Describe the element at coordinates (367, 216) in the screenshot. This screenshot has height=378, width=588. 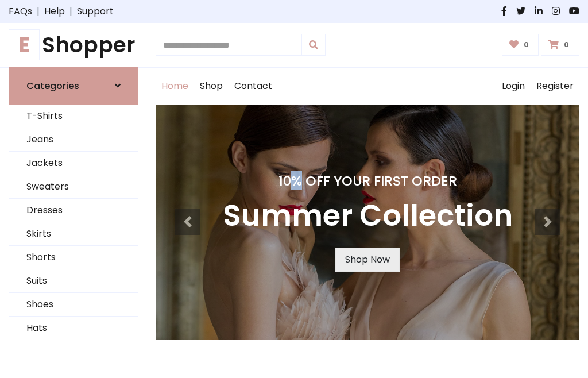
I see `h3: Summer Collection` at that location.